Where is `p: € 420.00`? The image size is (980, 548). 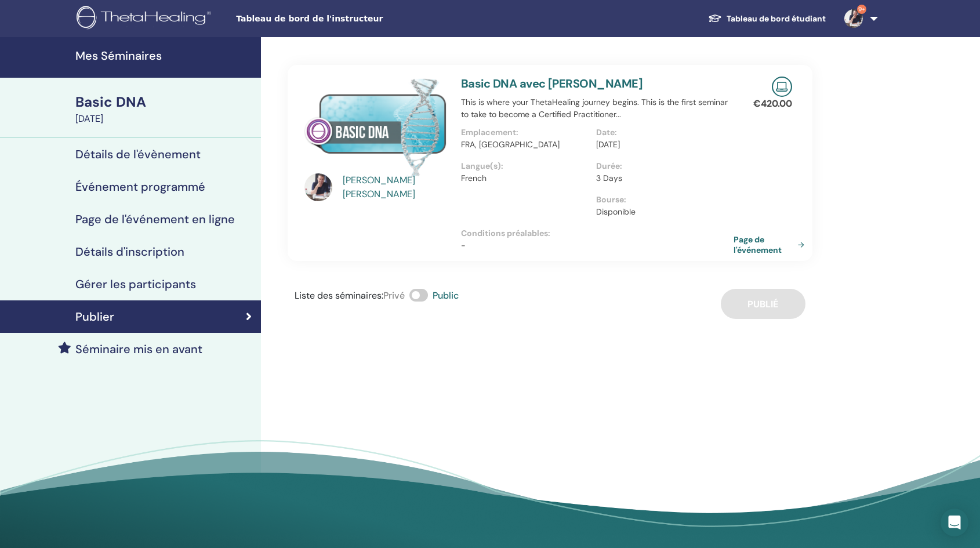
p: € 420.00 is located at coordinates (772, 104).